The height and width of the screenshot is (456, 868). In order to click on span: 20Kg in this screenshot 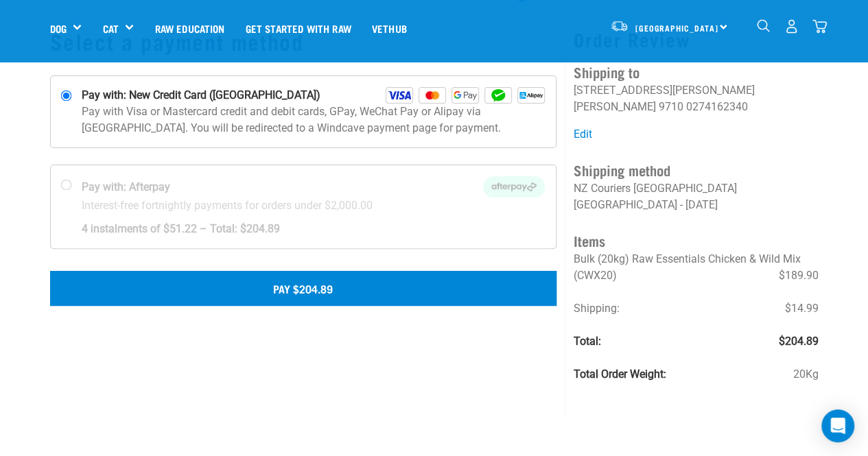, I will do `click(805, 374)`.